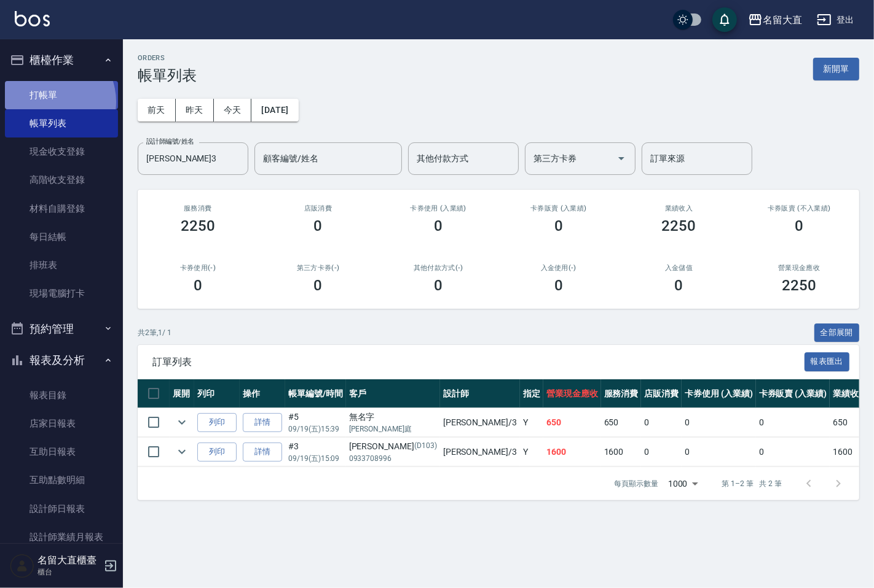 The image size is (874, 588). I want to click on a: 設計師日報表, so click(61, 509).